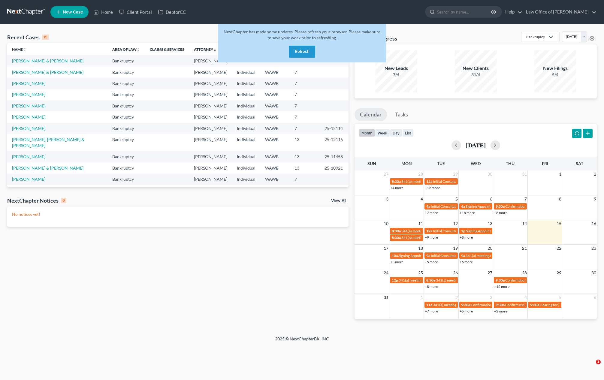 The width and height of the screenshot is (604, 380). Describe the element at coordinates (37, 201) in the screenshot. I see `div: NextChapter Notices` at that location.